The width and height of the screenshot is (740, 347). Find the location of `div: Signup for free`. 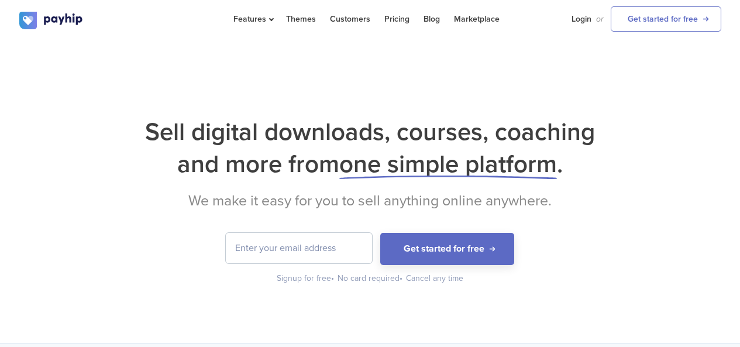

div: Signup for free is located at coordinates (306, 279).